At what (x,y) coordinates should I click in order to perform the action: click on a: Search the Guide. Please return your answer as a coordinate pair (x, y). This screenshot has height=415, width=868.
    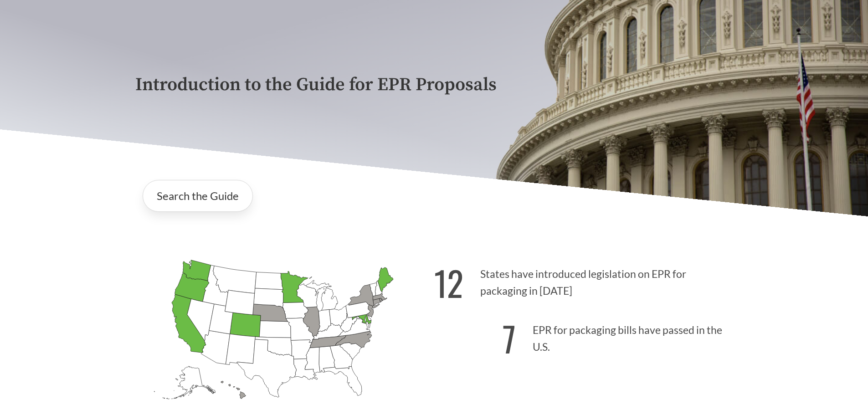
    Looking at the image, I should click on (198, 196).